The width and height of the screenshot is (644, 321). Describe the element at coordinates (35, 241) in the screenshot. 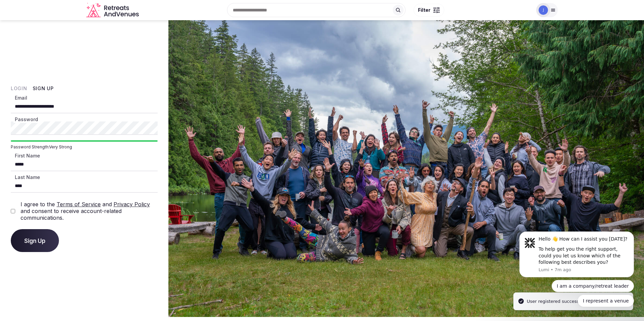

I see `span: Sign Up` at that location.